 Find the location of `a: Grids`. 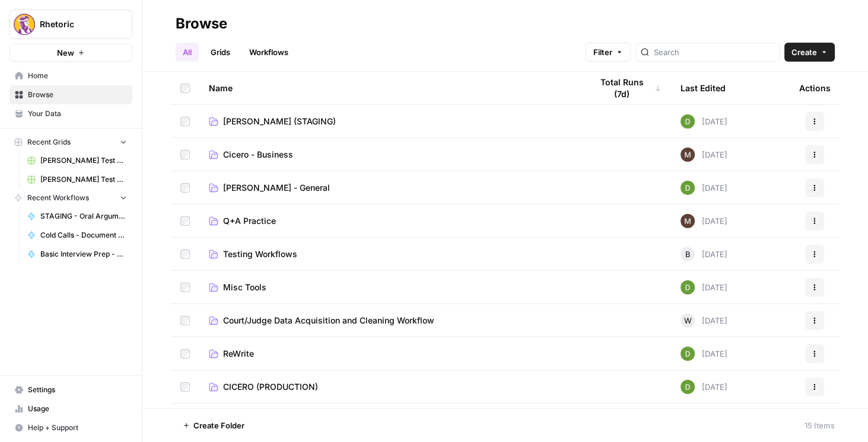

a: Grids is located at coordinates (220, 52).